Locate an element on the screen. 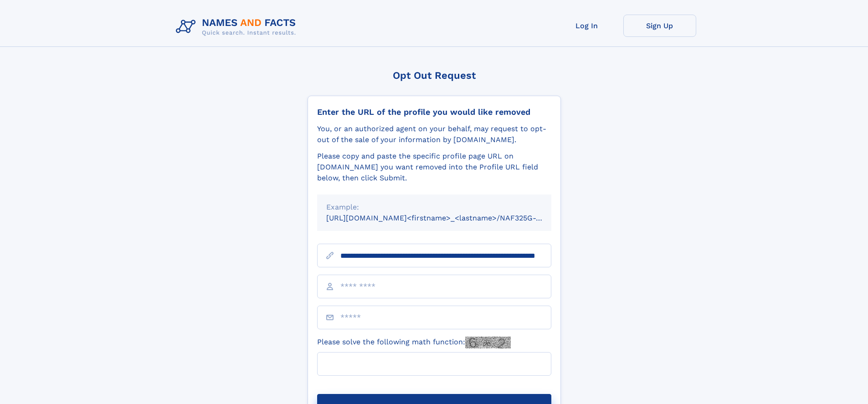  div: Opt Out Request is located at coordinates (434, 76).